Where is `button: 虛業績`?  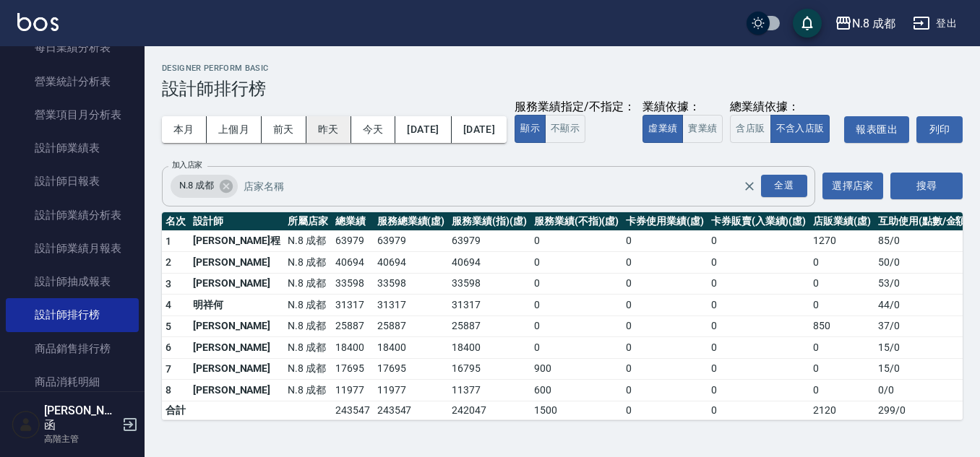 button: 虛業績 is located at coordinates (663, 128).